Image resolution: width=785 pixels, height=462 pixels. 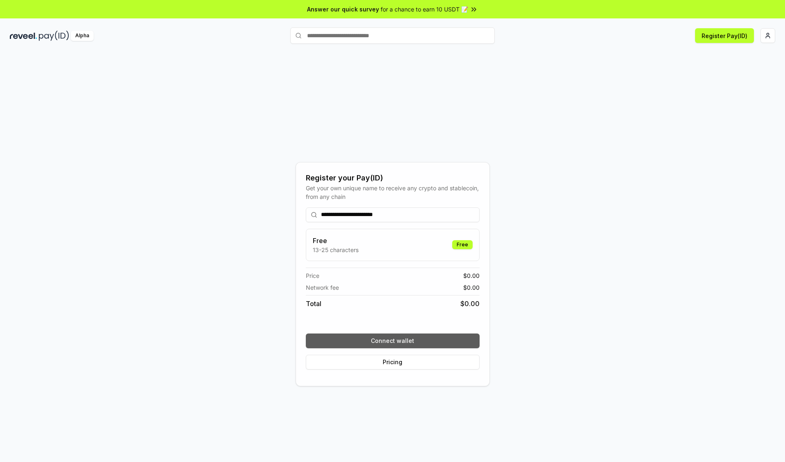 I want to click on span: Network fee, so click(x=322, y=287).